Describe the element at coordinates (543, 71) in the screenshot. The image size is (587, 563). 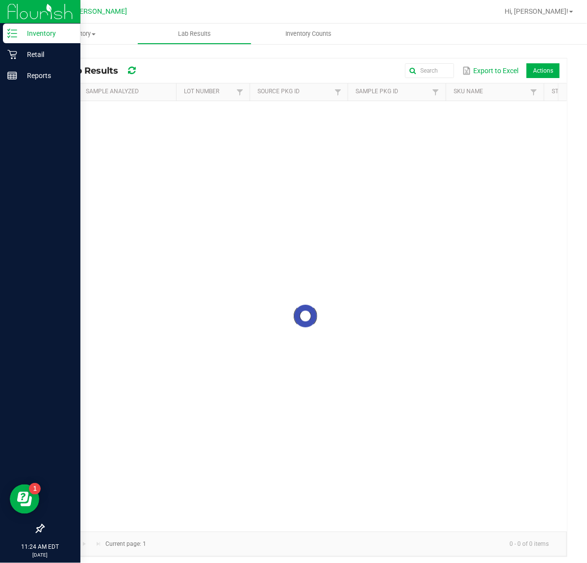
I see `li: Actions` at that location.